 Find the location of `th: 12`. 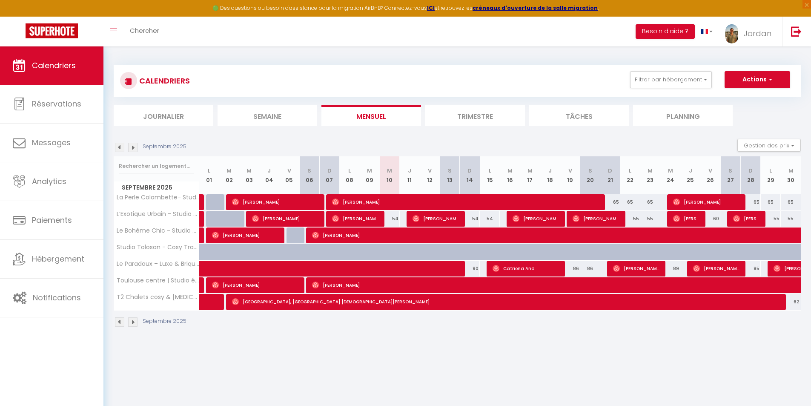

th: 12 is located at coordinates (430, 175).